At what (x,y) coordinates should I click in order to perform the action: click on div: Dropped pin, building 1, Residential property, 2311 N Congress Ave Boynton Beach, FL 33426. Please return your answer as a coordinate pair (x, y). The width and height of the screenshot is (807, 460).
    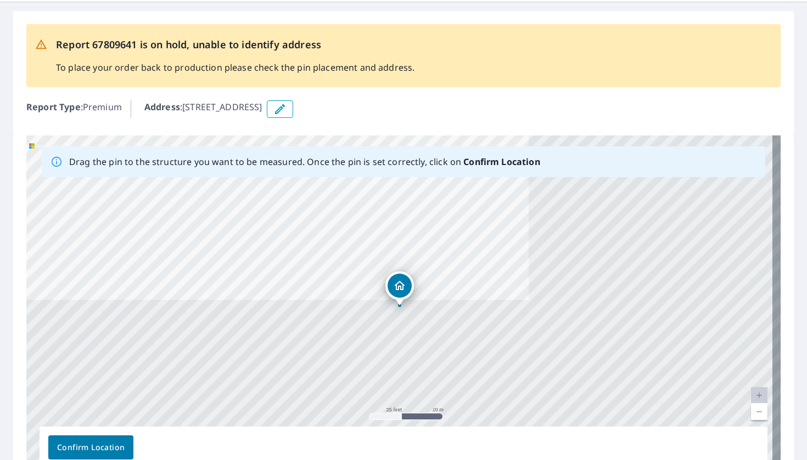
    Looking at the image, I should click on (399, 289).